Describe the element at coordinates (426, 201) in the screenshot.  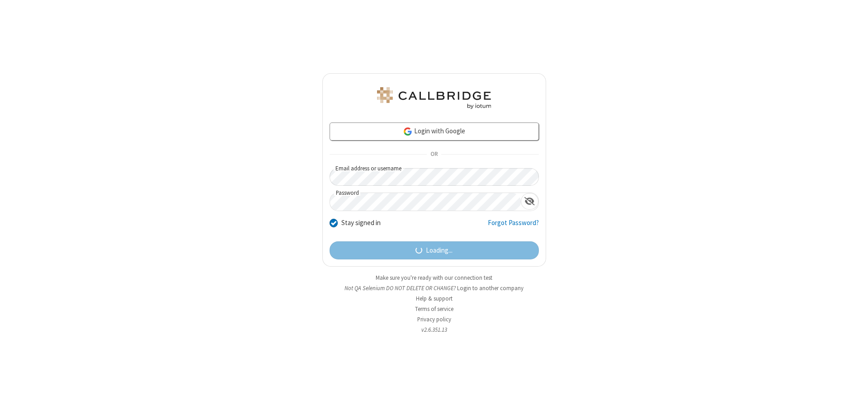
I see `input: Password` at that location.